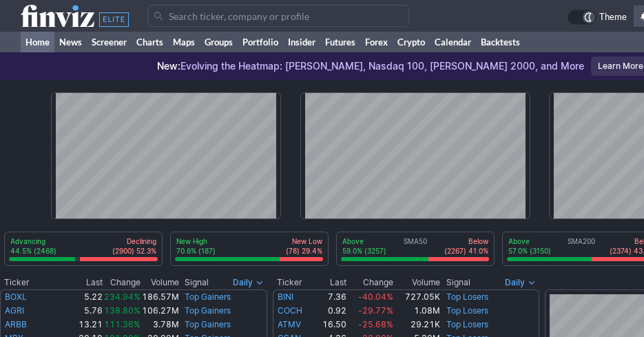  Describe the element at coordinates (149, 42) in the screenshot. I see `a: Charts` at that location.